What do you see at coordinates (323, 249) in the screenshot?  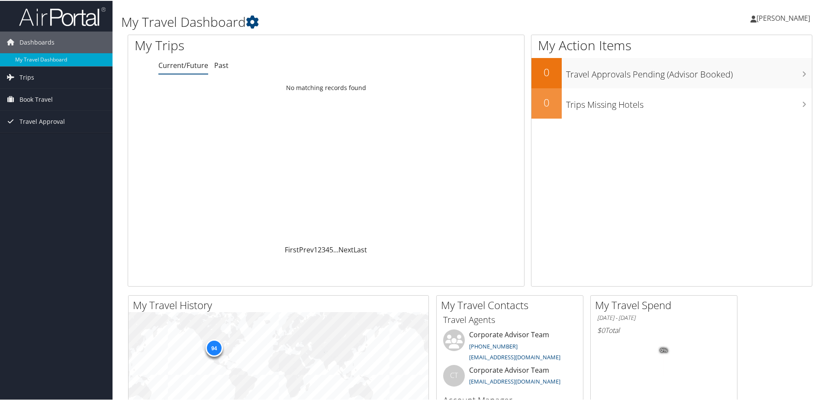 I see `a: 3` at bounding box center [323, 249].